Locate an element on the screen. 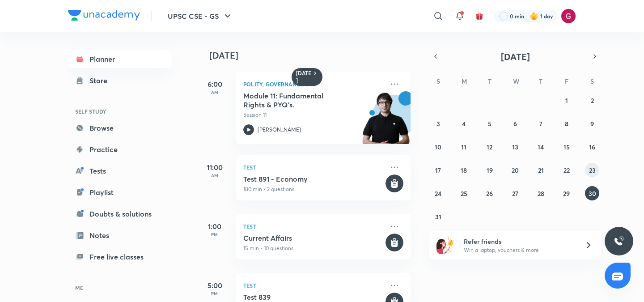 The image size is (644, 302). div: Store is located at coordinates (101, 80).